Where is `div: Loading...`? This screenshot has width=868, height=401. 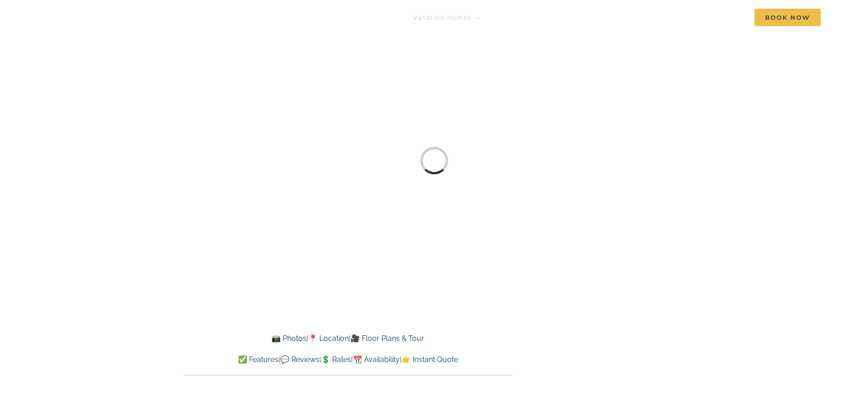 div: Loading... is located at coordinates (434, 160).